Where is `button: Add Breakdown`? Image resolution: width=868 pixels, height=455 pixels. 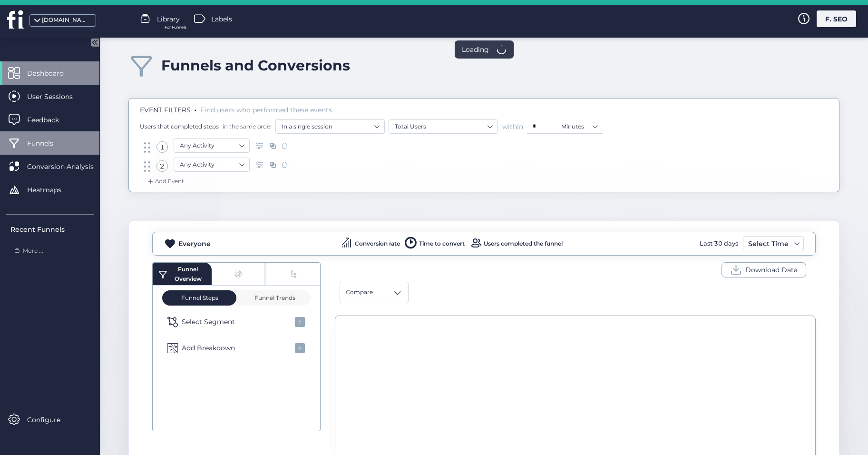 button: Add Breakdown is located at coordinates (236, 347).